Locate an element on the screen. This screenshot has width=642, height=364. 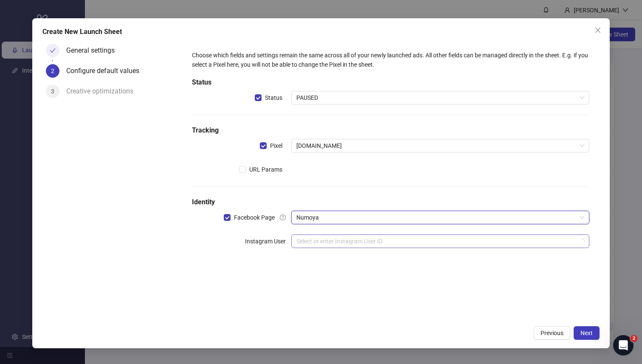
div: Creative optimizations is located at coordinates (104, 91).